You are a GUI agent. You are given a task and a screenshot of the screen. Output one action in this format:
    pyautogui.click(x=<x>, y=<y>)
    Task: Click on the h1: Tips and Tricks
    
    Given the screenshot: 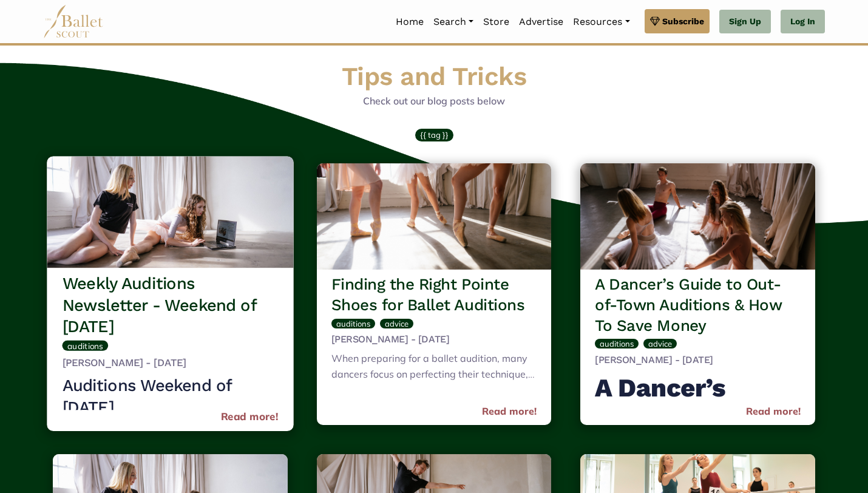 What is the action you would take?
    pyautogui.click(x=434, y=77)
    